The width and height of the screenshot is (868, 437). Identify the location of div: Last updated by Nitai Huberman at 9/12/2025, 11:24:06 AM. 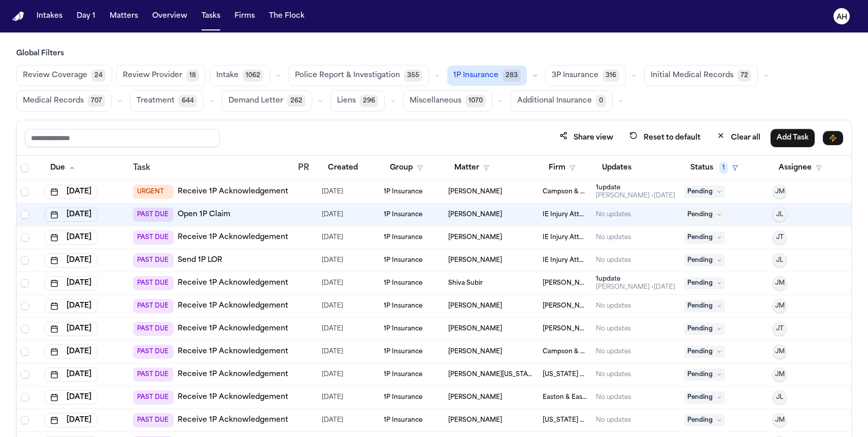
(635, 287).